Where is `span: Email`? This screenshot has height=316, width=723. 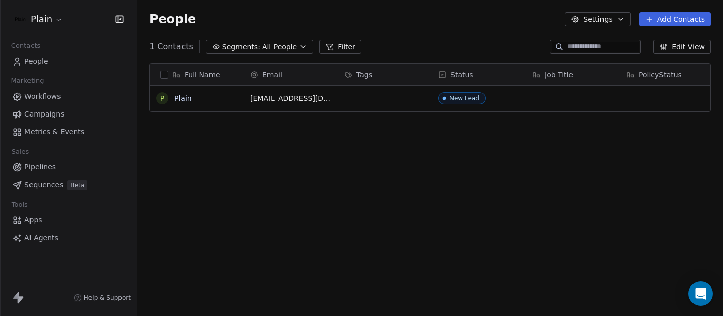
span: Email is located at coordinates (272, 75).